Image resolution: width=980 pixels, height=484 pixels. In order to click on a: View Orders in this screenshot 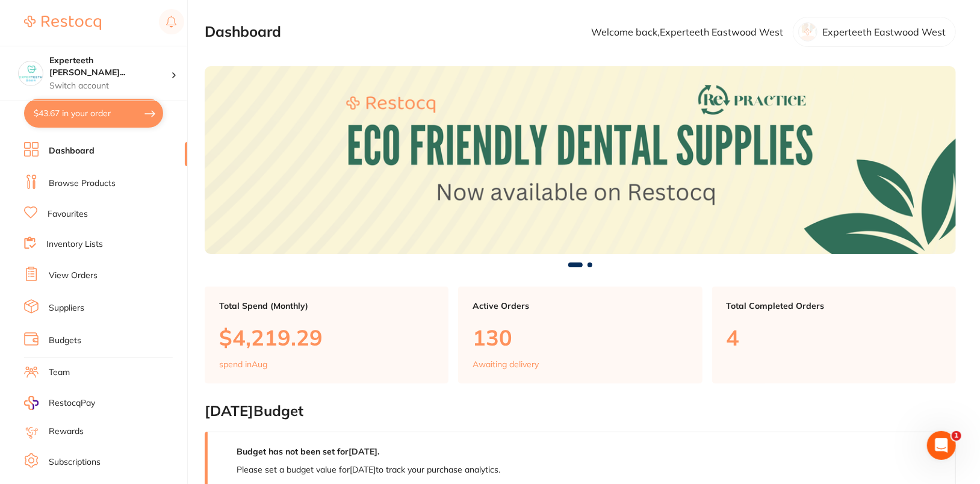, I will do `click(73, 275)`.